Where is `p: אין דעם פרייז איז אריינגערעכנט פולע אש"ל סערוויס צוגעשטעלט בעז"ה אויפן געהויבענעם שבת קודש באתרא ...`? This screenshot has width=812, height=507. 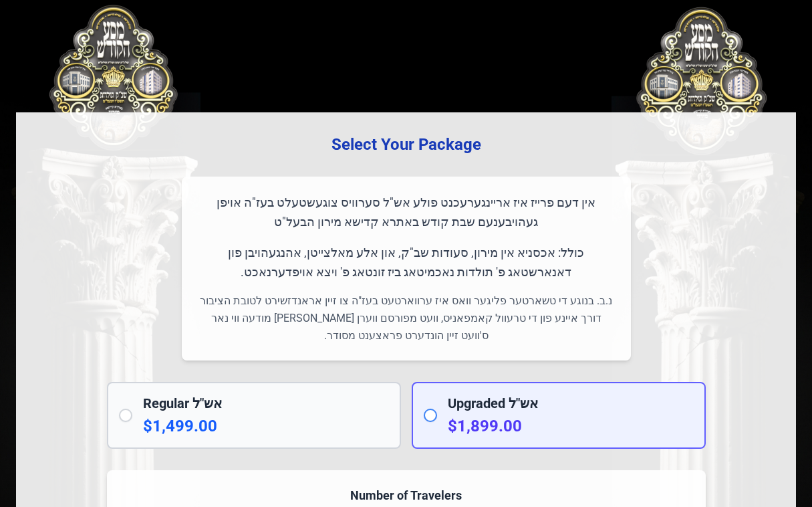 p: אין דעם פרייז איז אריינגערעכנט פולע אש"ל סערוויס צוגעשטעלט בעז"ה אויפן געהויבענעם שבת קודש באתרא ... is located at coordinates (406, 212).